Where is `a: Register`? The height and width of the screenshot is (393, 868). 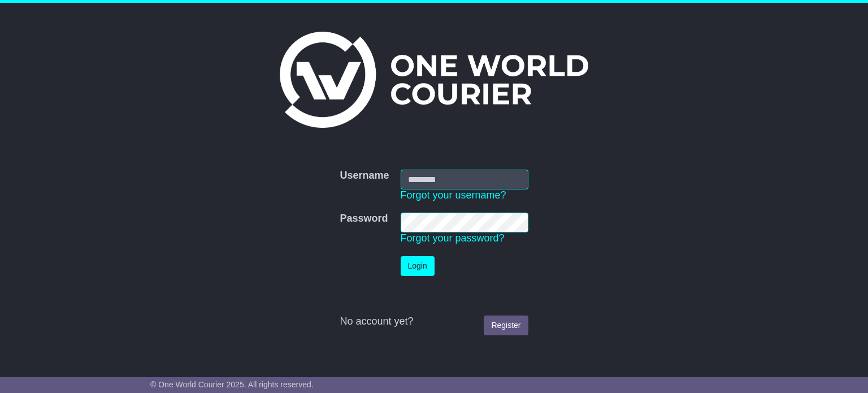 a: Register is located at coordinates (506, 325).